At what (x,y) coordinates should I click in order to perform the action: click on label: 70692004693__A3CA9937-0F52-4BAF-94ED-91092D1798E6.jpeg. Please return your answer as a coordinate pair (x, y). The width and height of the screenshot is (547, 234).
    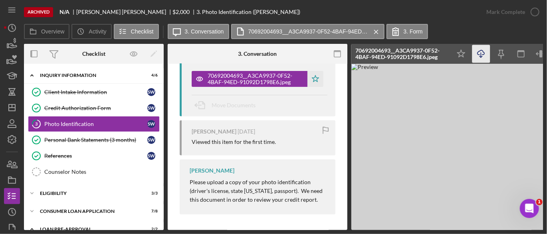
    Looking at the image, I should click on (308, 32).